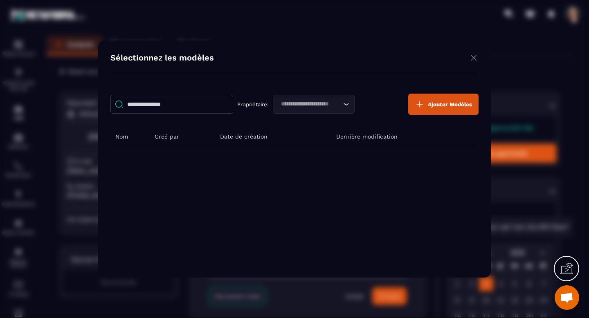 The image size is (589, 318). I want to click on input: Search for option, so click(310, 104).